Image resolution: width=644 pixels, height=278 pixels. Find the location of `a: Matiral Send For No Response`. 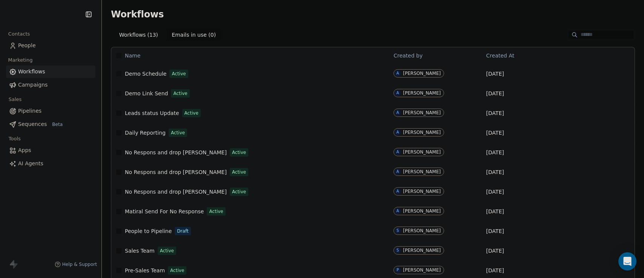

a: Matiral Send For No Response is located at coordinates (164, 212).